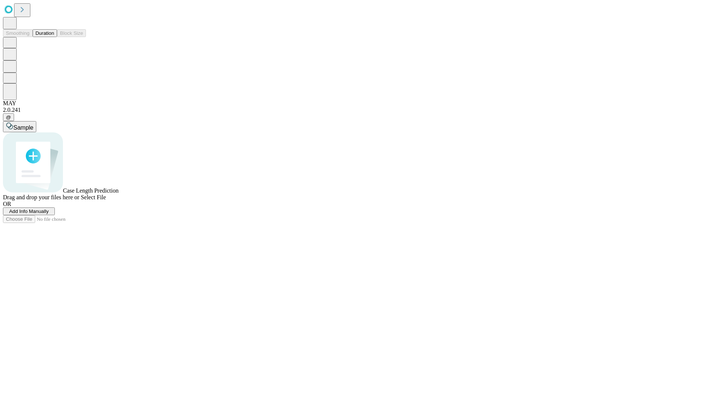 The height and width of the screenshot is (400, 711). What do you see at coordinates (45, 33) in the screenshot?
I see `button: Duration` at bounding box center [45, 33].